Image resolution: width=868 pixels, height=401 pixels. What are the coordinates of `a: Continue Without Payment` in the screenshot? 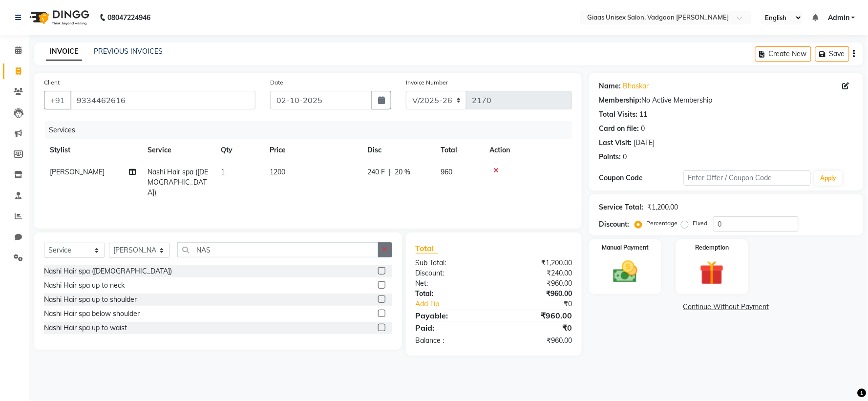 It's located at (726, 306).